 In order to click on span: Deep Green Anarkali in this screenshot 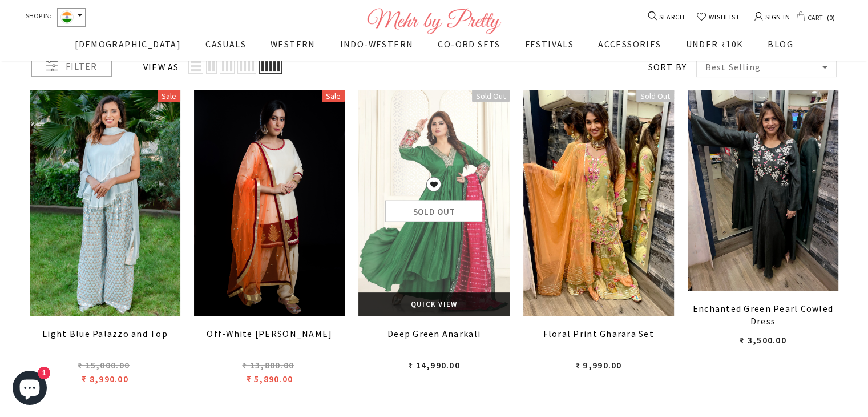, I will do `click(434, 333)`.